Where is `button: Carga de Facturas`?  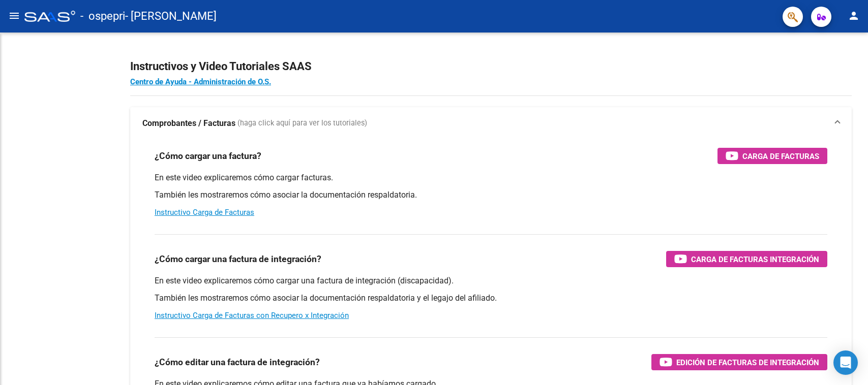
button: Carga de Facturas is located at coordinates (773, 156).